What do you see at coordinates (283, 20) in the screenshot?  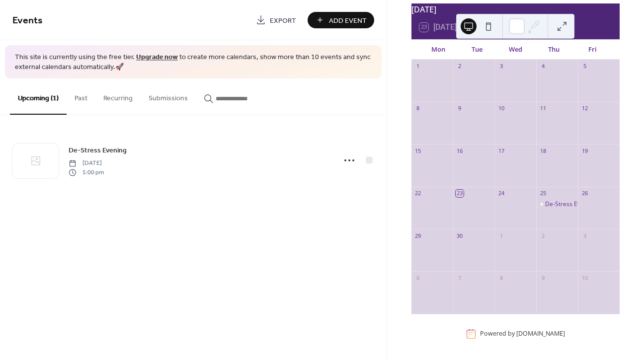 I see `span: Export` at bounding box center [283, 20].